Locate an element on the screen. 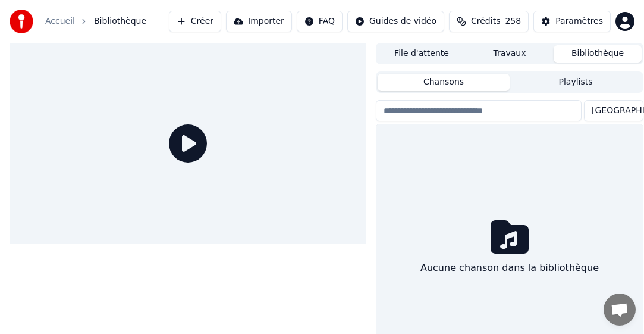  button: Paramètres is located at coordinates (572, 21).